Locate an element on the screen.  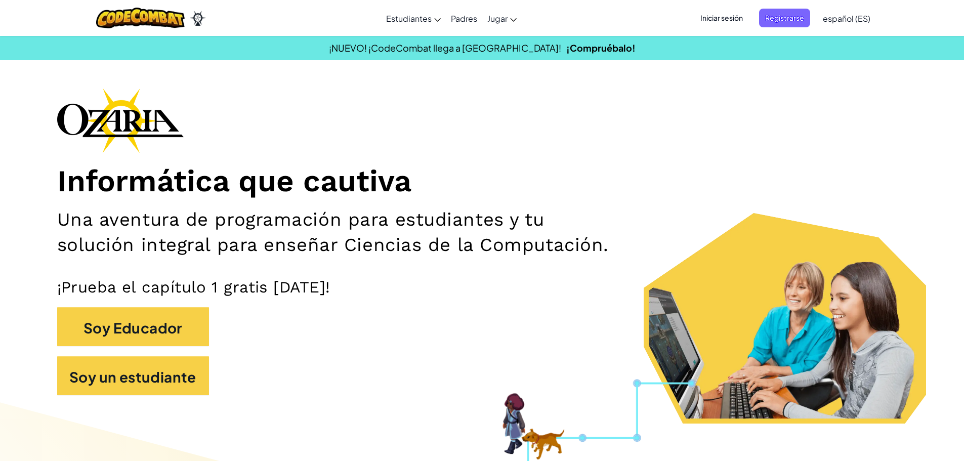
a: español (ES) is located at coordinates (846, 18).